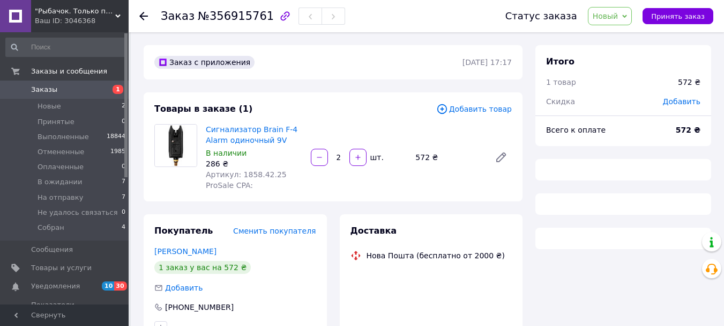 This screenshot has height=326, width=724. What do you see at coordinates (61, 152) in the screenshot?
I see `span: Отмененные` at bounding box center [61, 152].